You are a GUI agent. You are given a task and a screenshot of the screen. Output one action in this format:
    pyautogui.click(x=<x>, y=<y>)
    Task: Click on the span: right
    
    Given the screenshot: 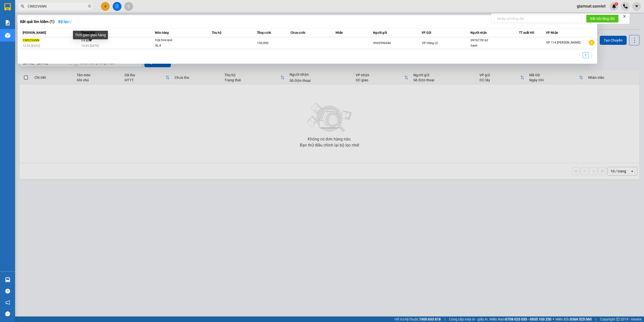 What is the action you would take?
    pyautogui.click(x=592, y=55)
    